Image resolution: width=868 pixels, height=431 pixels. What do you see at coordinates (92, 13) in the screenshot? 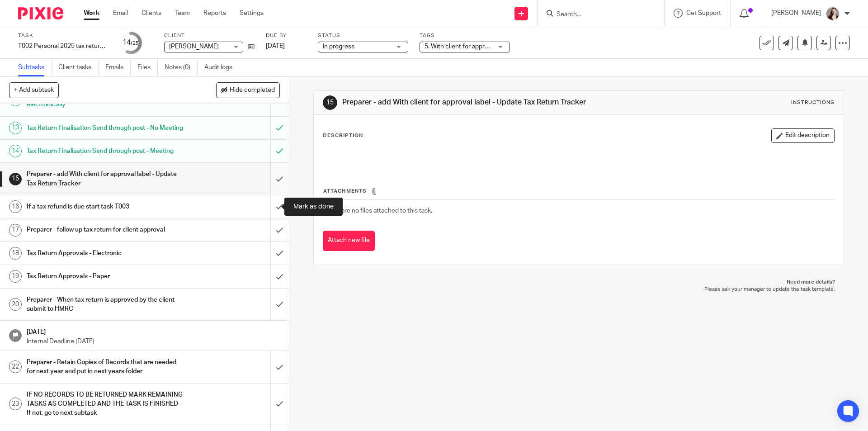
I see `a: Work` at bounding box center [92, 13].